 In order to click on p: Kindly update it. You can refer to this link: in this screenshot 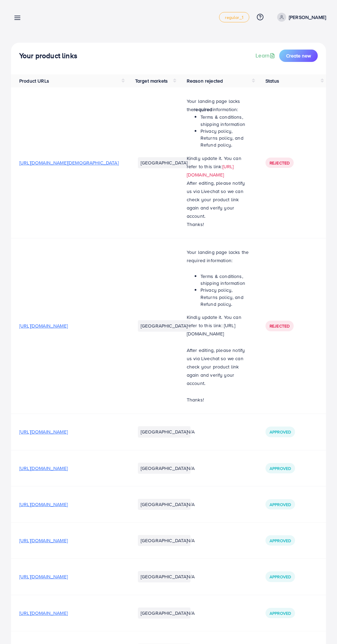, I will do `click(218, 166)`.